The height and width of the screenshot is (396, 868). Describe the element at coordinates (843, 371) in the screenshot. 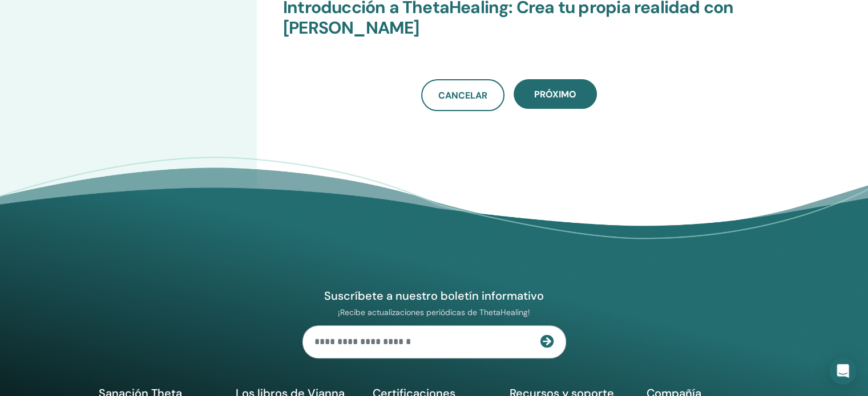

I see `div: Abrir Intercom Messenger` at that location.